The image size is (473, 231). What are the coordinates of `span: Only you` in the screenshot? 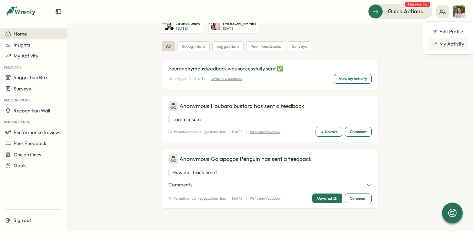 It's located at (178, 79).